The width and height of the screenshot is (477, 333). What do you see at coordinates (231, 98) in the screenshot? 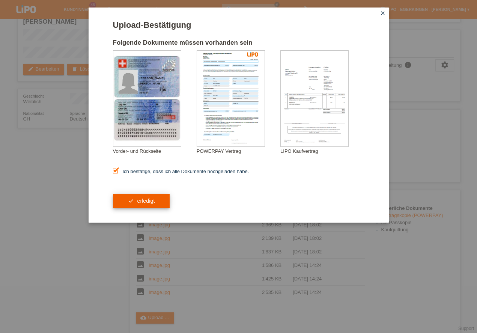
I see `img: upload_document_confirmation_type_contract_kkg_whitelabel.png` at bounding box center [231, 98].